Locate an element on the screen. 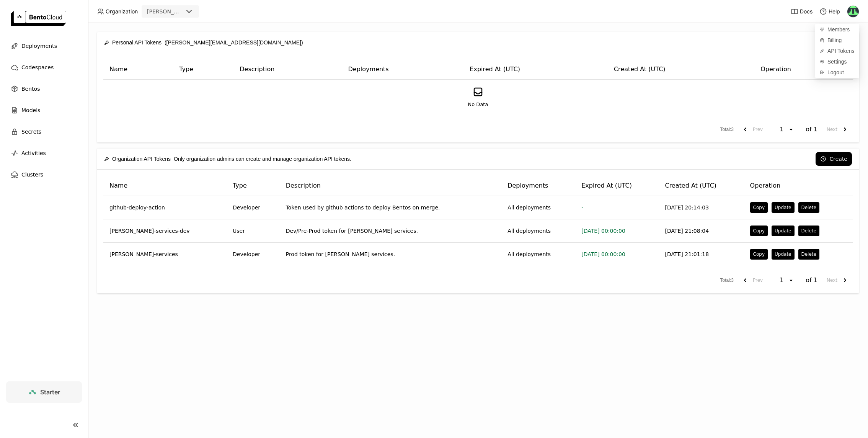 This screenshot has height=438, width=868. a: Activities is located at coordinates (44, 153).